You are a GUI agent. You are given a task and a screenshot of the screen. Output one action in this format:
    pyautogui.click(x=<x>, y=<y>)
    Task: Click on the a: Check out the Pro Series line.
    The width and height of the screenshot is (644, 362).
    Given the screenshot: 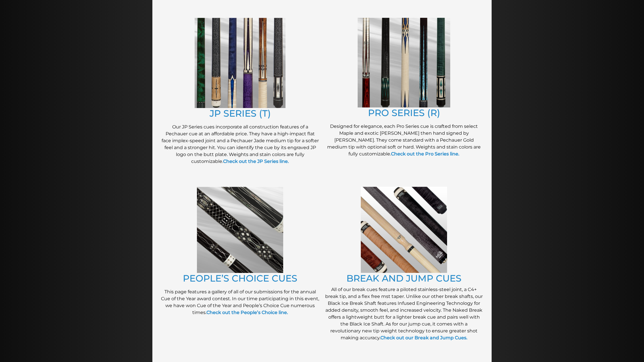 What is the action you would take?
    pyautogui.click(x=425, y=154)
    